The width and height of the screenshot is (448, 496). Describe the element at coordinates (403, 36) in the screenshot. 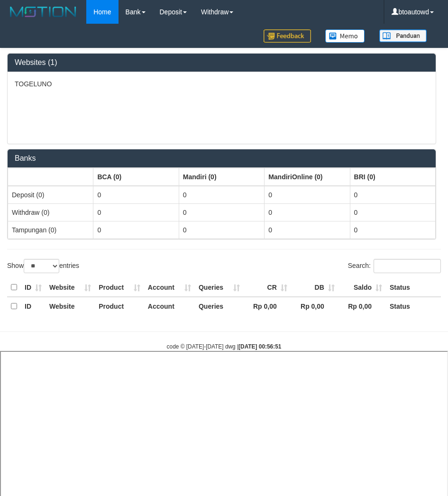

I see `img: panduan.png` at that location.